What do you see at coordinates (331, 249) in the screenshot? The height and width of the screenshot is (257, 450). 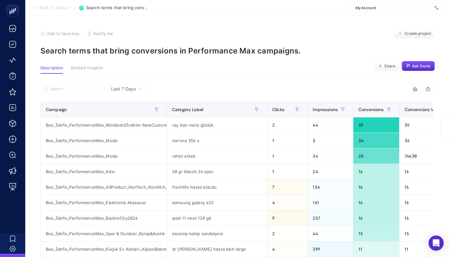 I see `div: 399` at bounding box center [331, 249].